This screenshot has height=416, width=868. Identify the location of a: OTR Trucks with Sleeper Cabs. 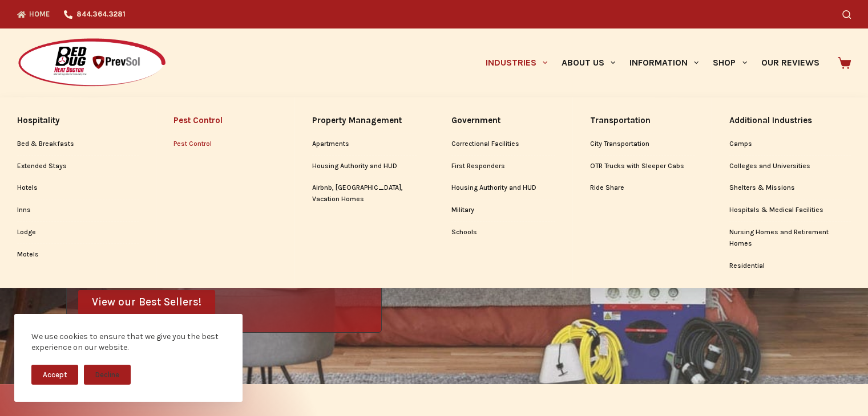
(642, 167).